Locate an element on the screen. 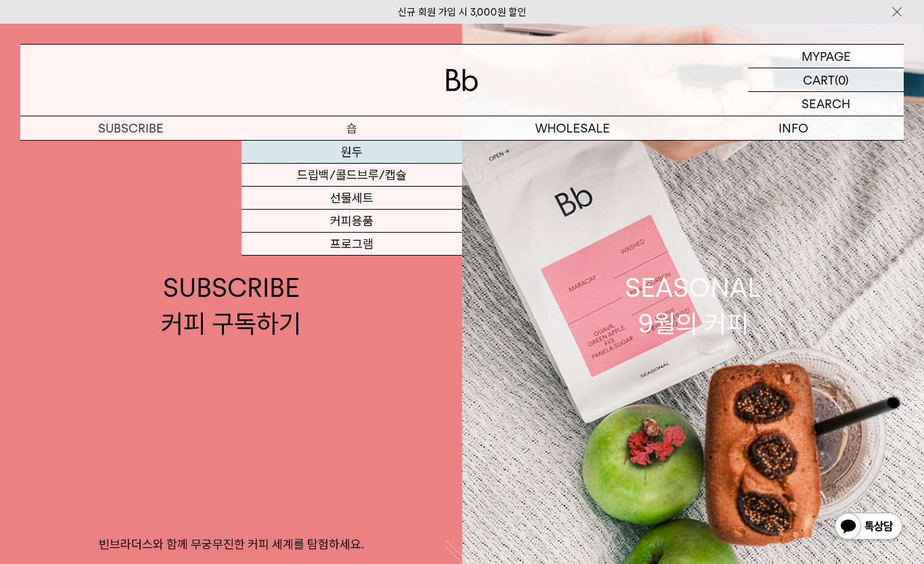  div: SUBSCRIBE 커피 구독하기 is located at coordinates (231, 305).